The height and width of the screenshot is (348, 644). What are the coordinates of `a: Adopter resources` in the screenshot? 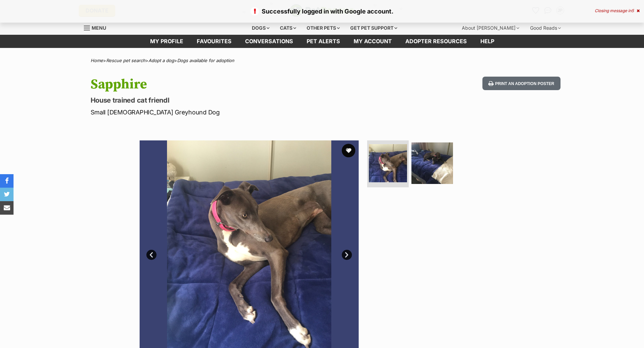 It's located at (436, 41).